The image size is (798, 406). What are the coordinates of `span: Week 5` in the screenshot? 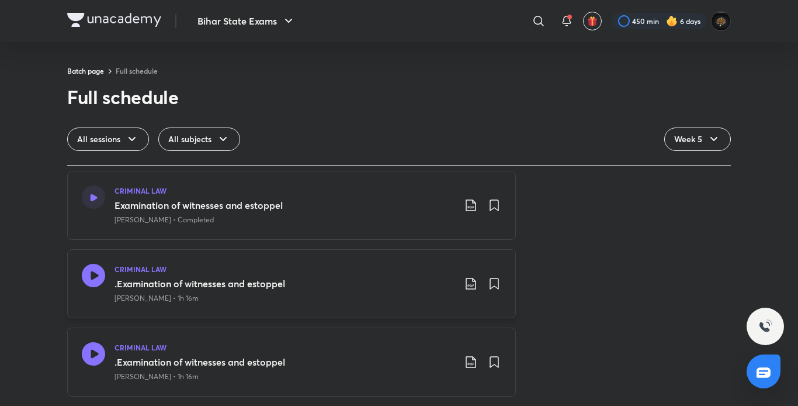 It's located at (688, 139).